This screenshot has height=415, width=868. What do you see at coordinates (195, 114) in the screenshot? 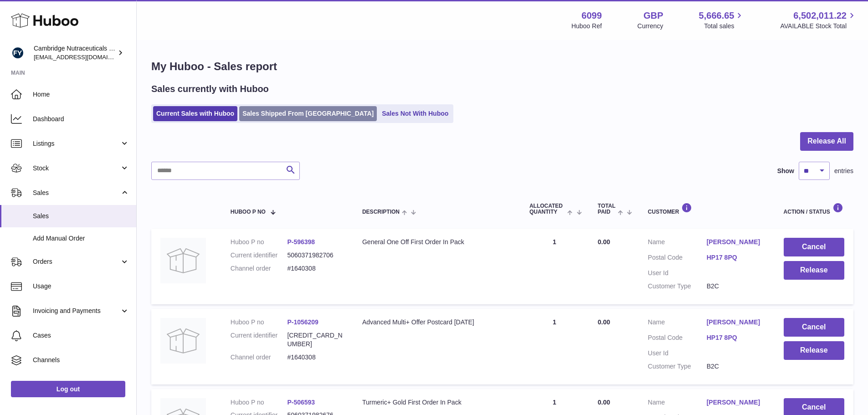
I see `a: Current Sales with Huboo` at bounding box center [195, 114].